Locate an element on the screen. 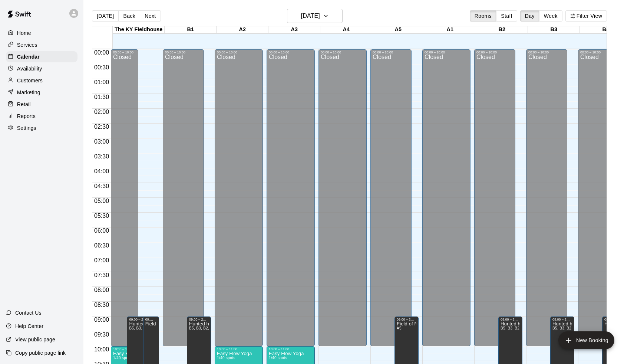 This screenshot has width=634, height=364. span: 01:30 is located at coordinates (102, 97).